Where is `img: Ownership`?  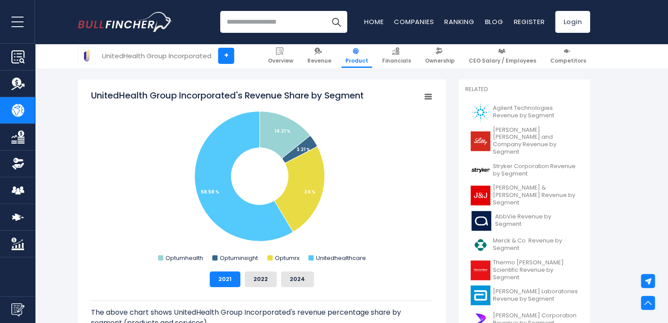
img: Ownership is located at coordinates (18, 164).